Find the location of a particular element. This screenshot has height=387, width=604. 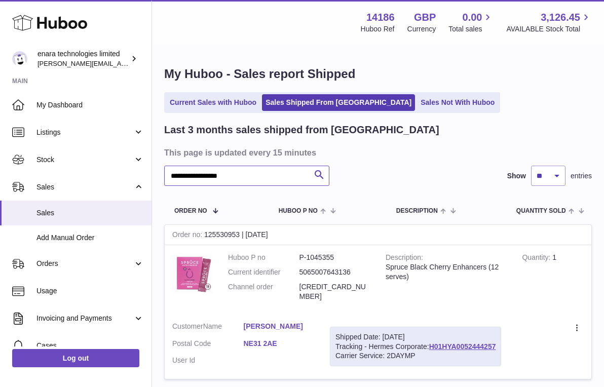

dt: Name is located at coordinates (208, 328).